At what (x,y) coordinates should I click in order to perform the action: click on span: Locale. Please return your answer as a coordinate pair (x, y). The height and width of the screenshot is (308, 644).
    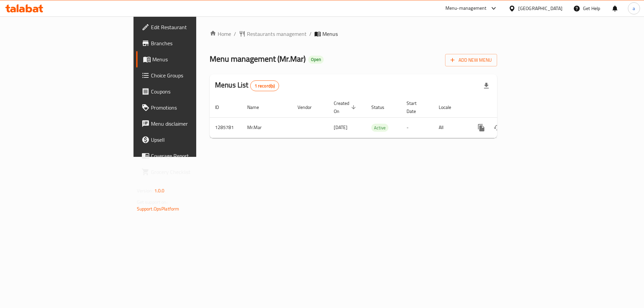
    Looking at the image, I should click on (449, 107).